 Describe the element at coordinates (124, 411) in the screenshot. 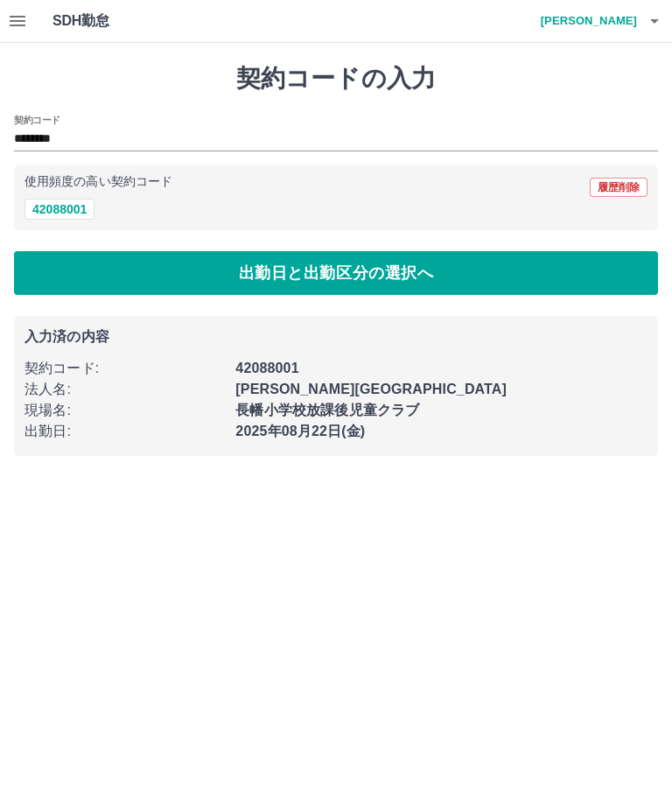

I see `p: 現場名 :` at that location.